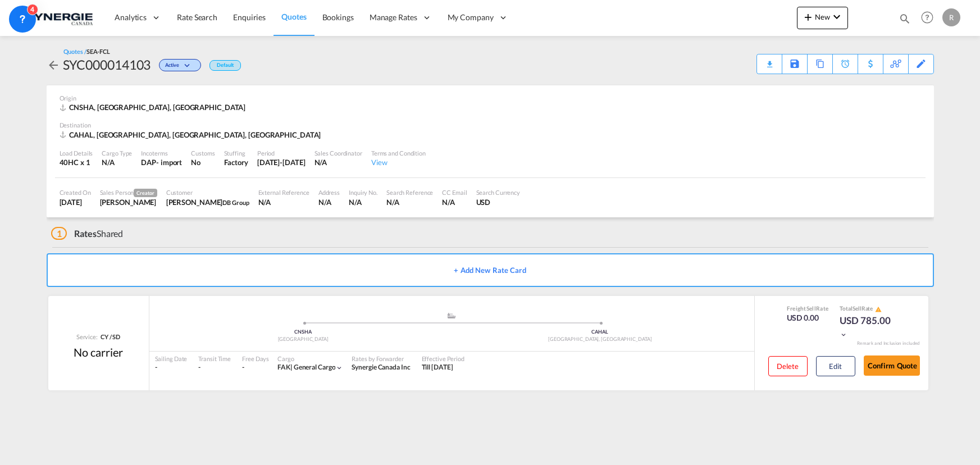  Describe the element at coordinates (149, 163) in the screenshot. I see `div: DAP` at that location.